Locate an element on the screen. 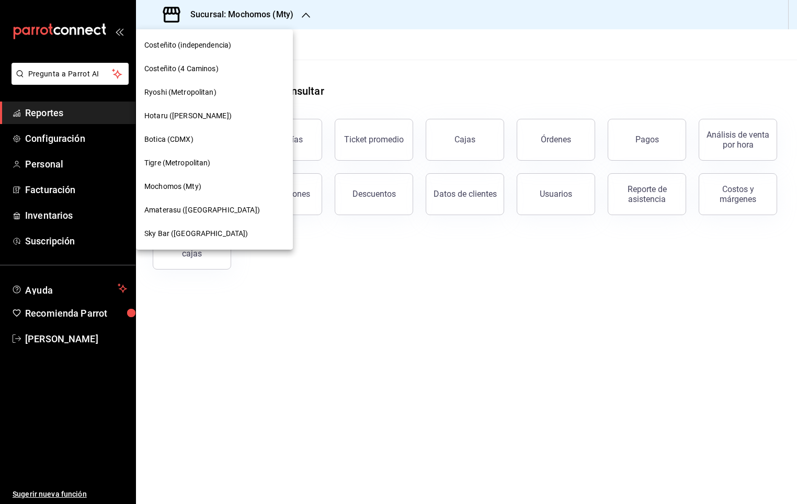 This screenshot has height=504, width=797. span: Botica (CDMX) is located at coordinates (169, 139).